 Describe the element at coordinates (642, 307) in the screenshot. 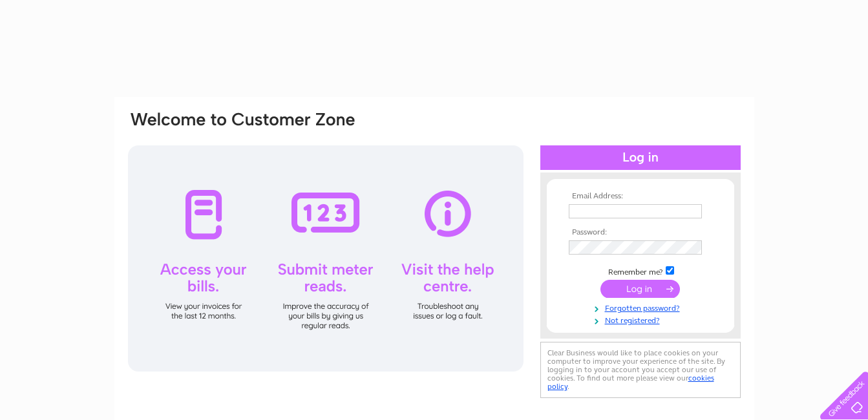

I see `a: Forgotten password?` at that location.